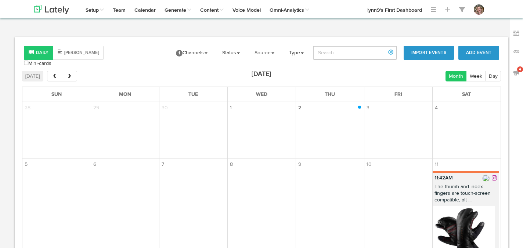 The image size is (523, 248). What do you see at coordinates (330, 94) in the screenshot?
I see `span: Thu` at bounding box center [330, 94].